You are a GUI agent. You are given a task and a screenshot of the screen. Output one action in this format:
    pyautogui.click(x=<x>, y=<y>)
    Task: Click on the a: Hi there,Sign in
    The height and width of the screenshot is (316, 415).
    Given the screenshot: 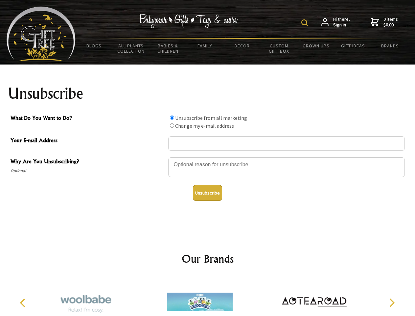 What is the action you would take?
    pyautogui.click(x=336, y=22)
    